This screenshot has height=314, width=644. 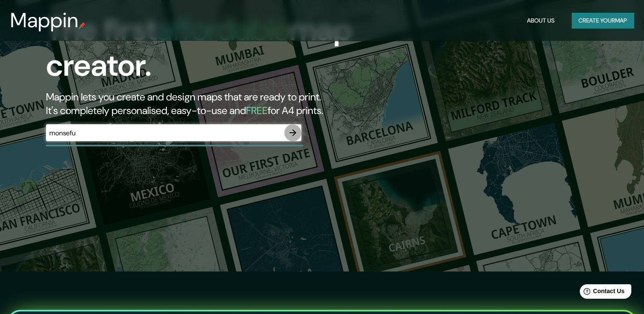 What do you see at coordinates (207, 104) in the screenshot?
I see `h2: Mappin lets you create and design maps that are ready to print. It's completely personalised, eas...` at bounding box center [207, 104].